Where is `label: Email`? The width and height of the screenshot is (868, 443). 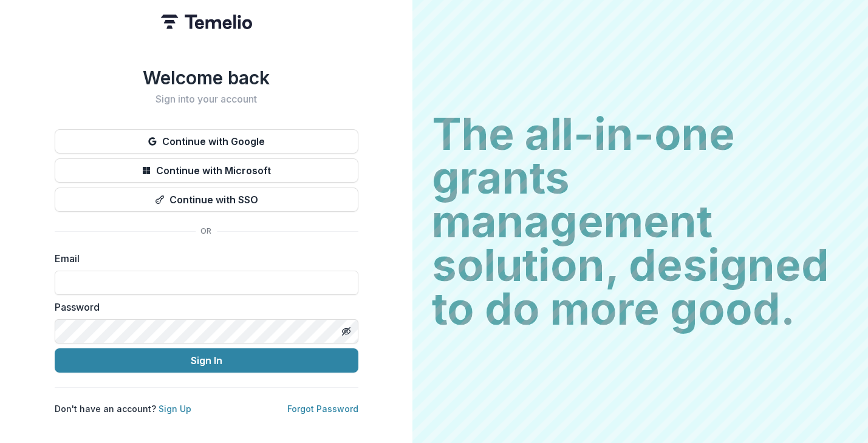 label: Email is located at coordinates (203, 258).